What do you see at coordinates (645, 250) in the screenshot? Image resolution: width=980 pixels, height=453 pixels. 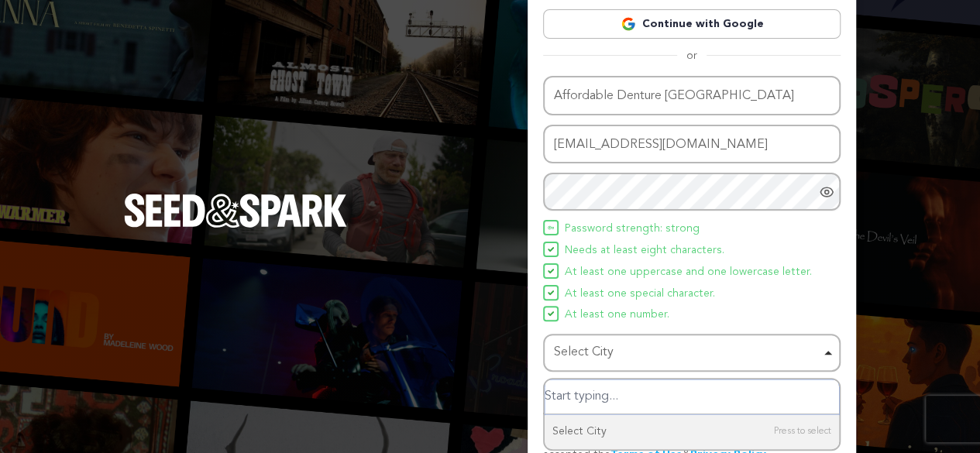 I see `span: Needs at least eight characters.` at bounding box center [645, 250].